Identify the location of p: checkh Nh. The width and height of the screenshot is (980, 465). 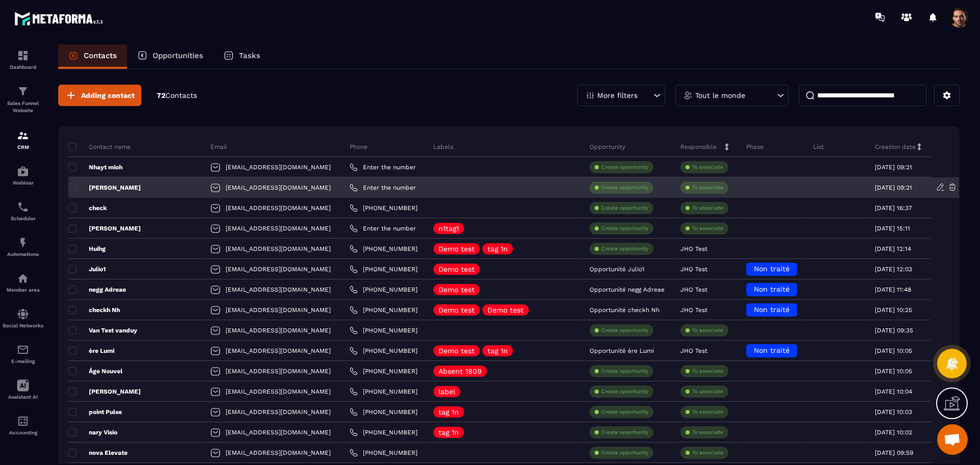
(94, 310).